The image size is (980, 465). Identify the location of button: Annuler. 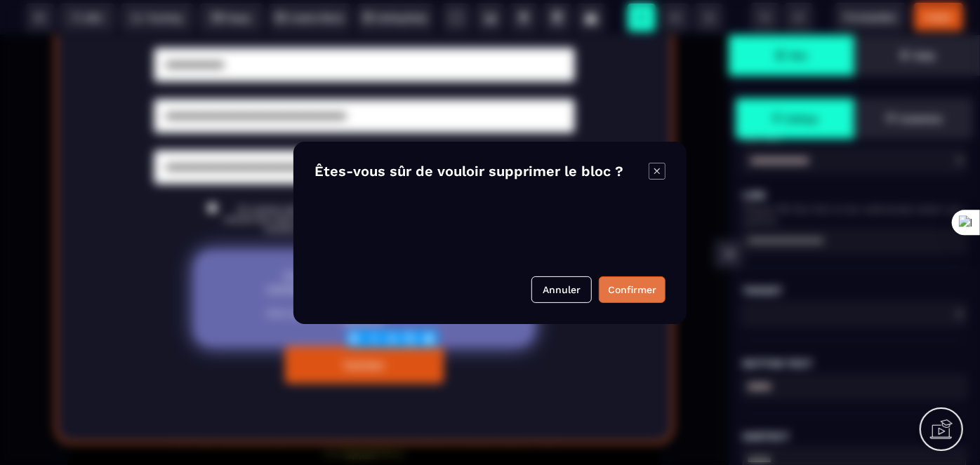
(562, 290).